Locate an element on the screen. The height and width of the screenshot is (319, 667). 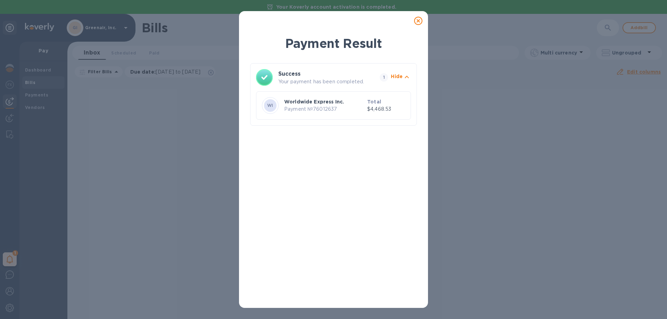
p: Payment № 76012637 is located at coordinates (324, 109).